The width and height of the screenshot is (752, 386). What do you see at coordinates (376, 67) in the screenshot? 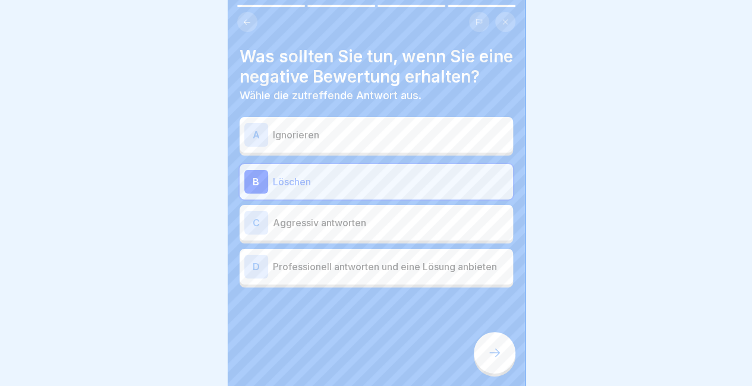
I see `h4: Was sollten Sie tun, wenn Sie eine negative Bewertung erhalten?` at bounding box center [376, 67].